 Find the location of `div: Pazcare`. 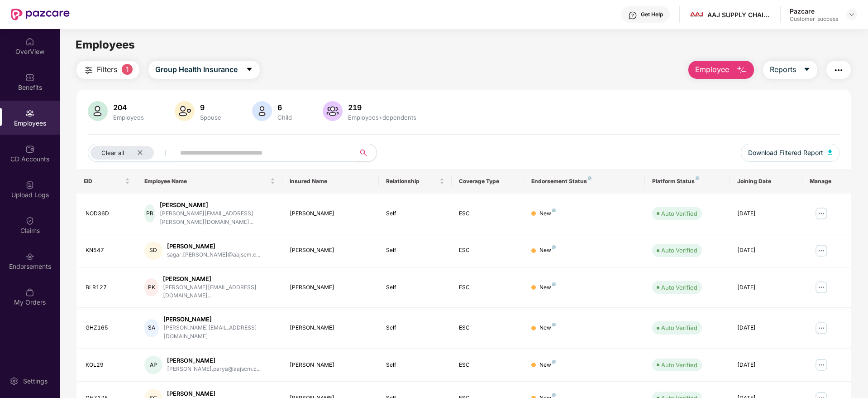

div: Pazcare is located at coordinates (813, 11).